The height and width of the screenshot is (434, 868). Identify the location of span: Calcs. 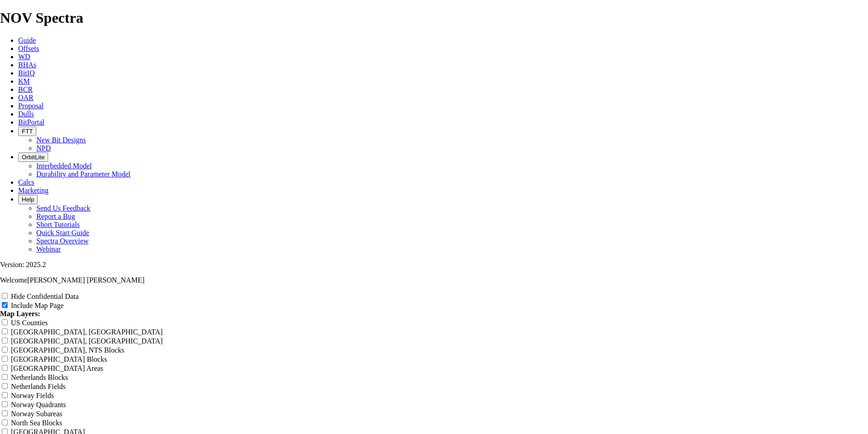
(26, 182).